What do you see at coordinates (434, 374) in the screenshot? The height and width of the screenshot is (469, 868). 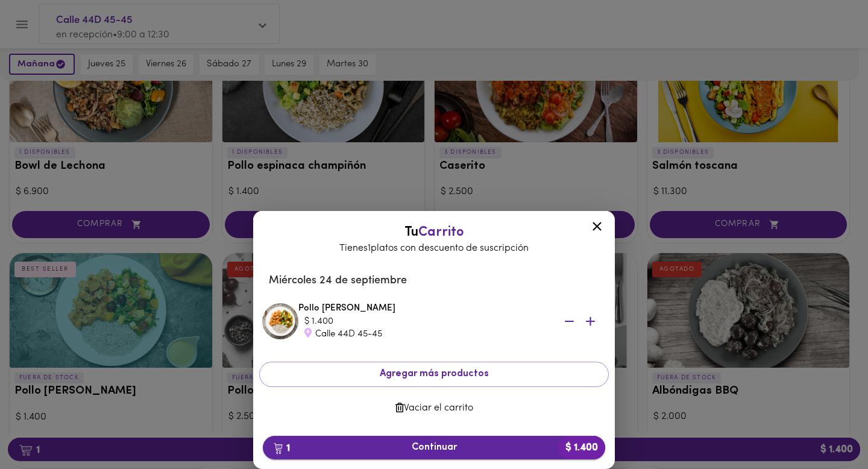 I see `button: Agregar más productos` at bounding box center [434, 374].